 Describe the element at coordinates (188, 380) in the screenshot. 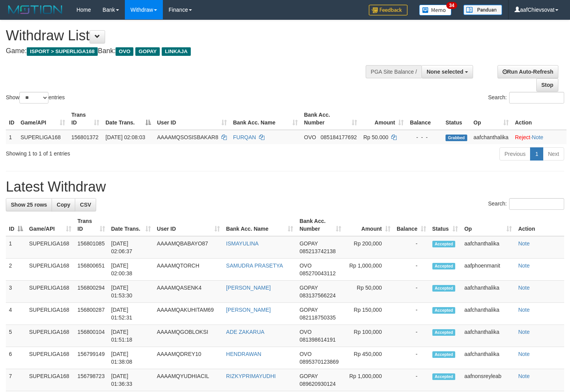

I see `td: AAAAMQYUDHIACIL` at that location.